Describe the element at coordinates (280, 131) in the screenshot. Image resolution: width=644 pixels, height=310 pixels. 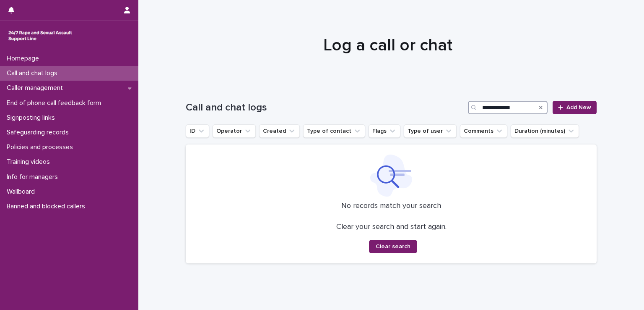
I see `button: Created` at that location.